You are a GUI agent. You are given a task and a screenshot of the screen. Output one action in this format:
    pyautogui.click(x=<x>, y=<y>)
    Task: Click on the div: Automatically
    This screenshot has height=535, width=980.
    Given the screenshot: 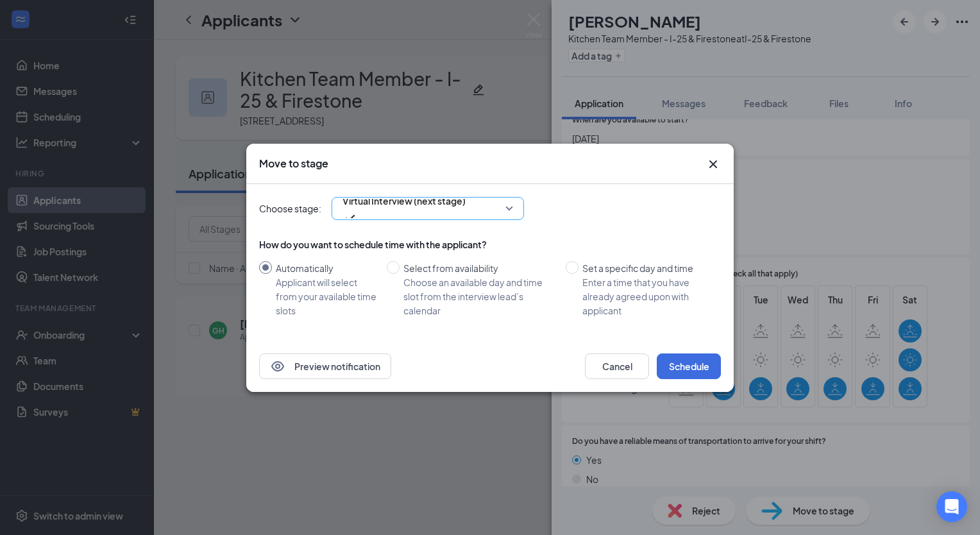 What is the action you would take?
    pyautogui.click(x=326, y=268)
    